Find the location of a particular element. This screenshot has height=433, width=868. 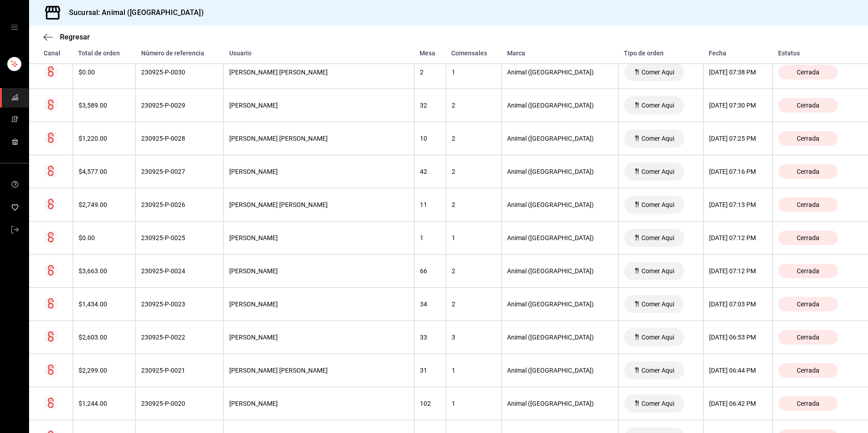

div: $2,749.00 is located at coordinates (104, 205).